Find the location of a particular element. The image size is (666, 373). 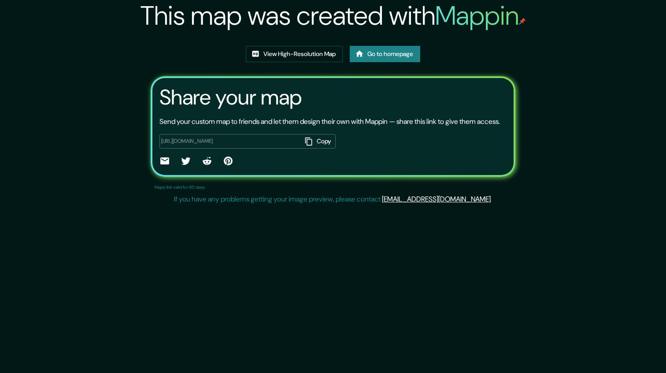

button: Copy is located at coordinates (319, 141).